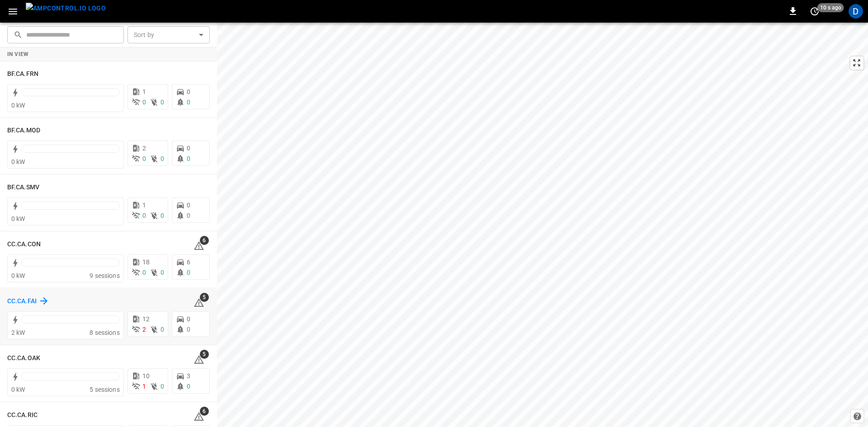  Describe the element at coordinates (18, 333) in the screenshot. I see `span: 2 kW` at that location.